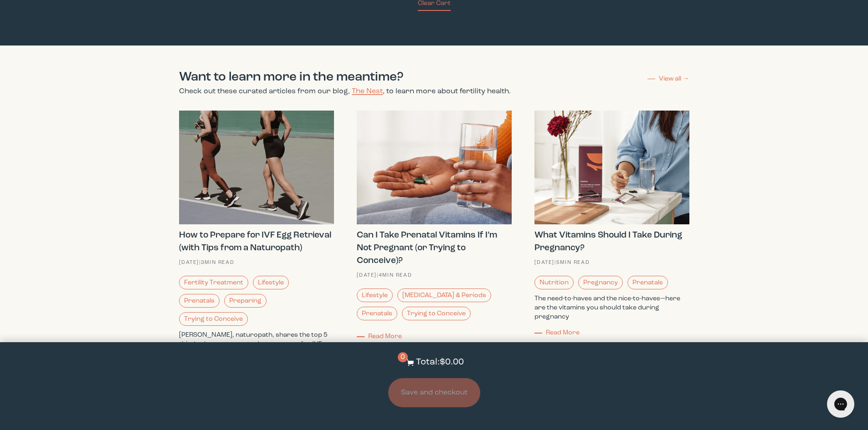 The width and height of the screenshot is (868, 430). What do you see at coordinates (434, 168) in the screenshot?
I see `img: Can you take a prenatal even if you're not pregnant?` at bounding box center [434, 168].